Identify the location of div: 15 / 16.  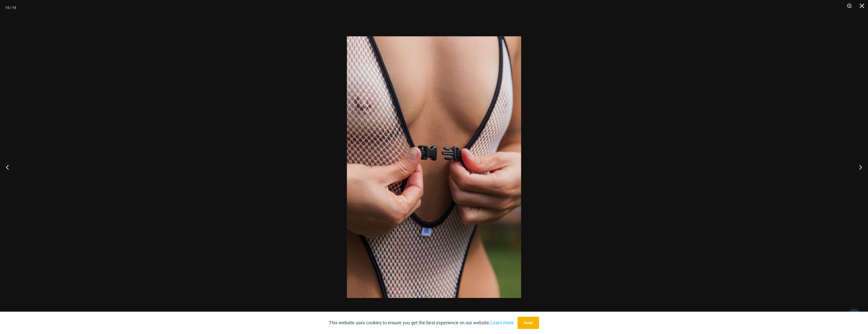
(10, 8).